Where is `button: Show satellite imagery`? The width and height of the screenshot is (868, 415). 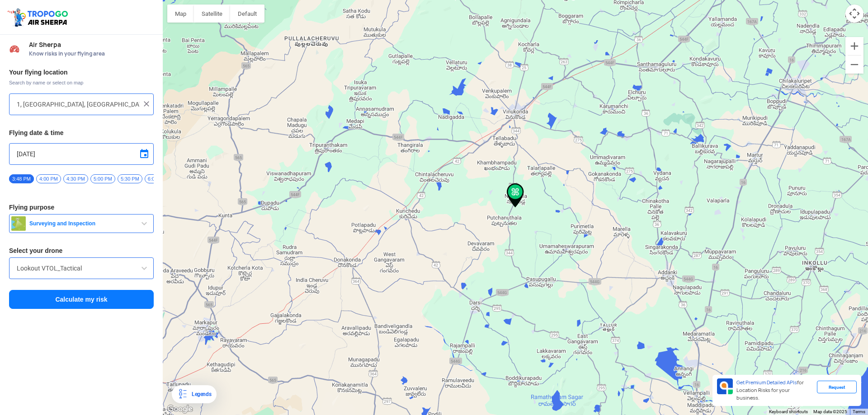 button: Show satellite imagery is located at coordinates (212, 13).